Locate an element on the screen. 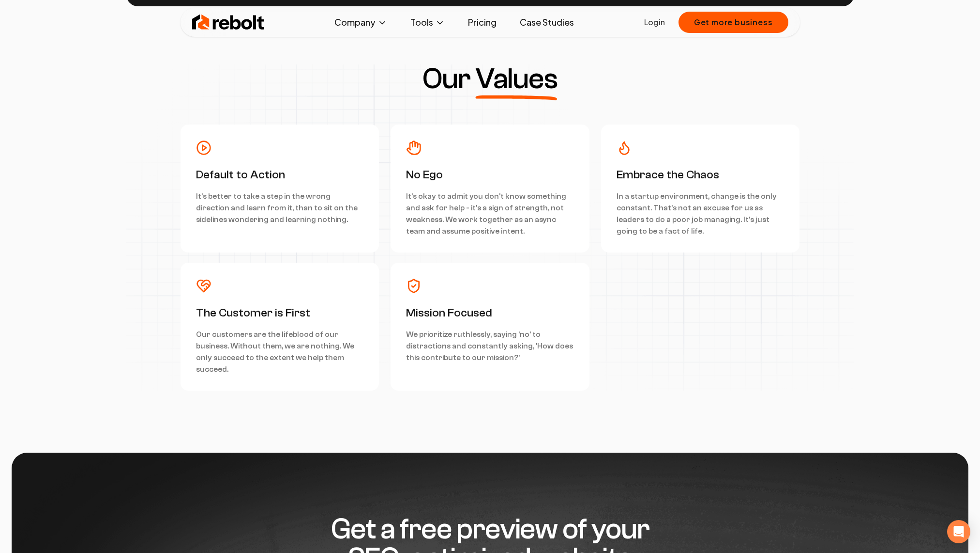 The height and width of the screenshot is (553, 980). div: Open Intercom Messenger is located at coordinates (958, 531).